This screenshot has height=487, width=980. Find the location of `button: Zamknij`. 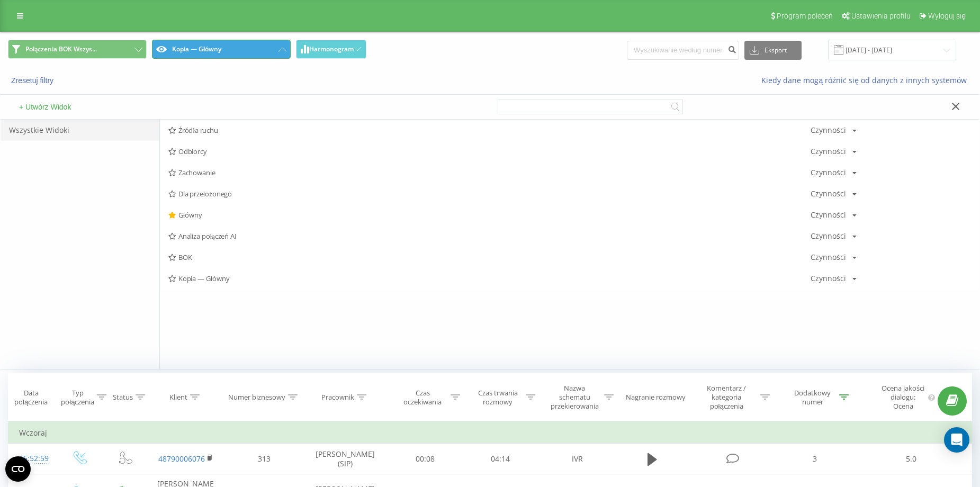

button: Zamknij is located at coordinates (956, 107).